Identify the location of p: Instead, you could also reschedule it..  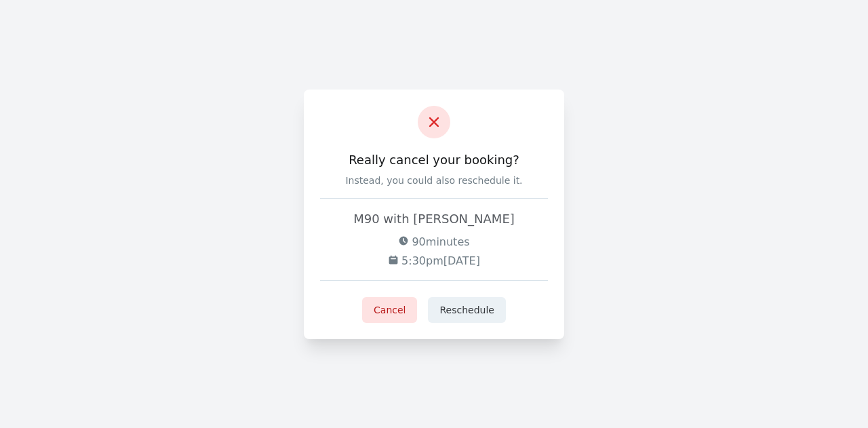
(434, 180).